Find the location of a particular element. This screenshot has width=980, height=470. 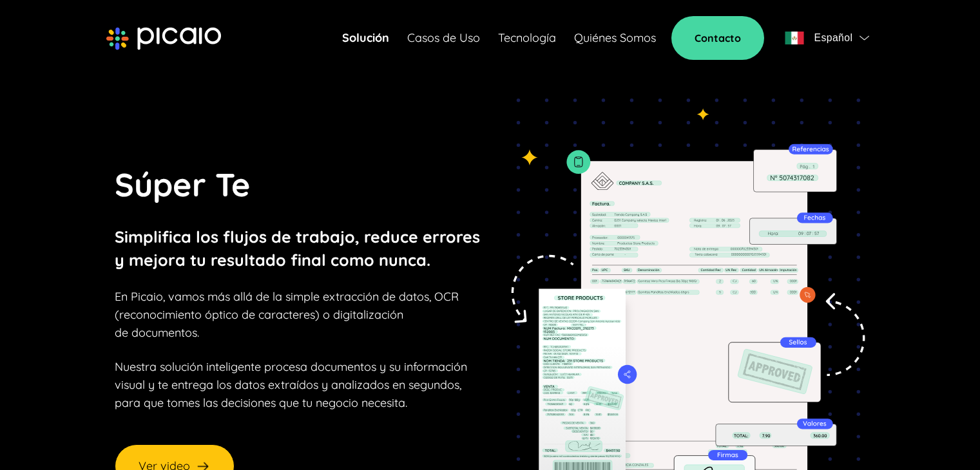

p: Nuestra solución inteligente procesa documentos y su información visual y te entrega los datos ex... is located at coordinates (291, 385).